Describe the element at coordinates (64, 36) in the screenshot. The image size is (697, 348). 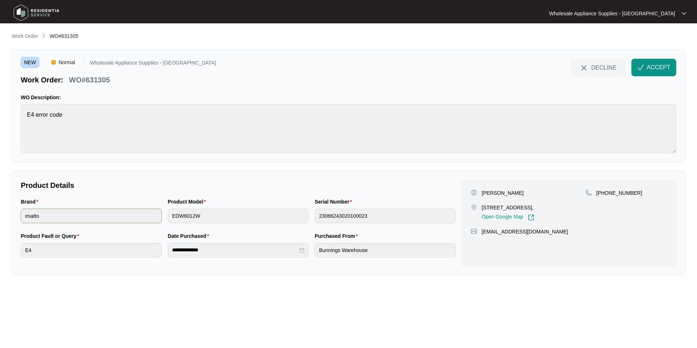
I see `span: WO#631305` at that location.